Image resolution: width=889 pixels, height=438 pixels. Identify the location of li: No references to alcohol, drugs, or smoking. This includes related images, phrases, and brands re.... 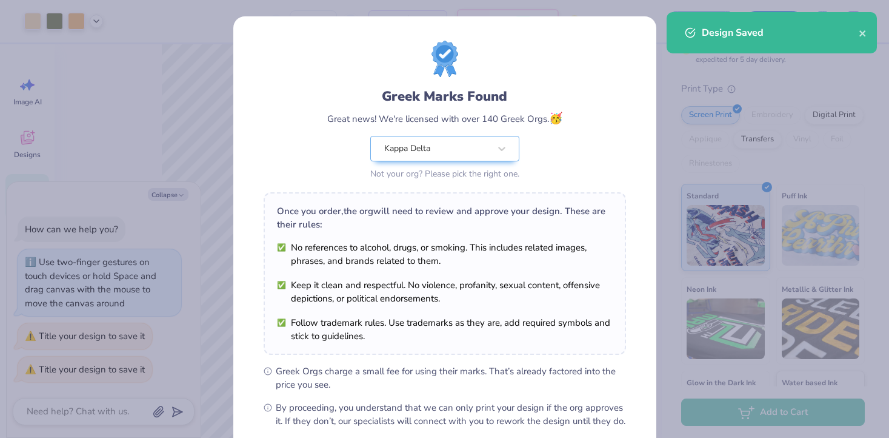
(445, 254).